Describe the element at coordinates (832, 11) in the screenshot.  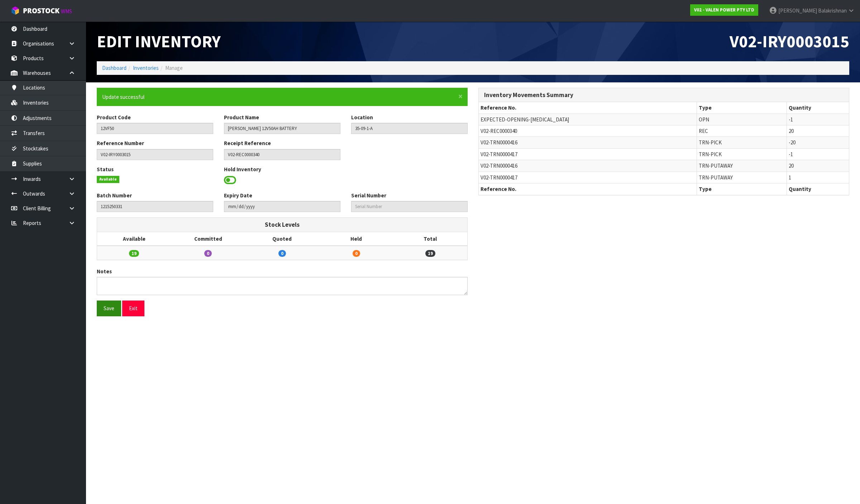
I see `span: Balakrishnan` at that location.